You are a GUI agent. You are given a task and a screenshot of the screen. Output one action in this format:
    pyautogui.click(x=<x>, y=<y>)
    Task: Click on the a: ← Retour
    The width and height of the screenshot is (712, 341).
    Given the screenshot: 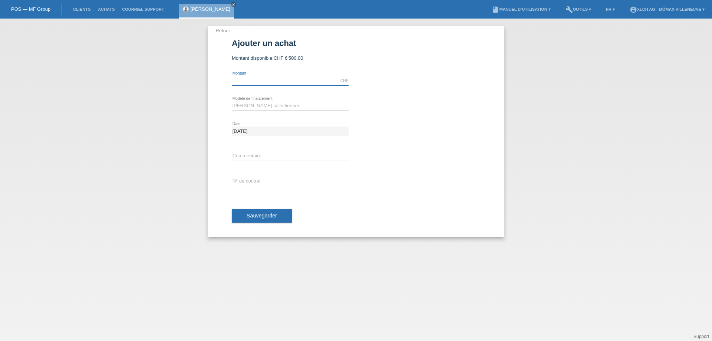 What is the action you would take?
    pyautogui.click(x=220, y=30)
    